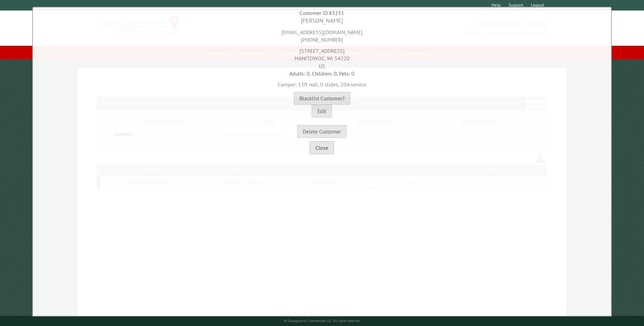  What do you see at coordinates (322, 111) in the screenshot?
I see `button: Edit` at bounding box center [322, 111].